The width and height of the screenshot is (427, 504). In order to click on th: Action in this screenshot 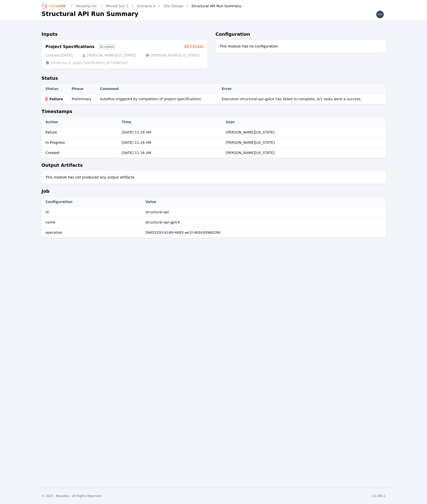, I will do `click(80, 122)`.